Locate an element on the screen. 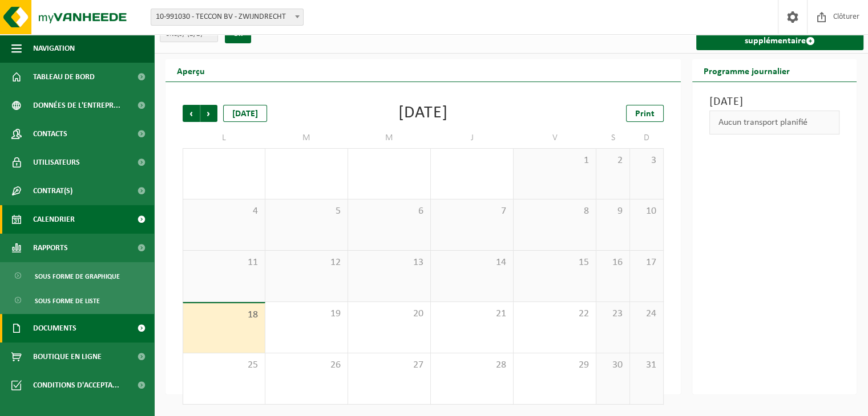 Image resolution: width=868 pixels, height=416 pixels. span: 26 is located at coordinates (306, 366).